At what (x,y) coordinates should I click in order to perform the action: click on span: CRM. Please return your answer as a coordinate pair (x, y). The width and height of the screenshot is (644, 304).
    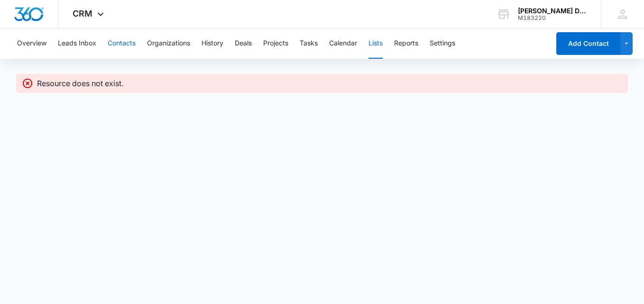
    Looking at the image, I should click on (82, 13).